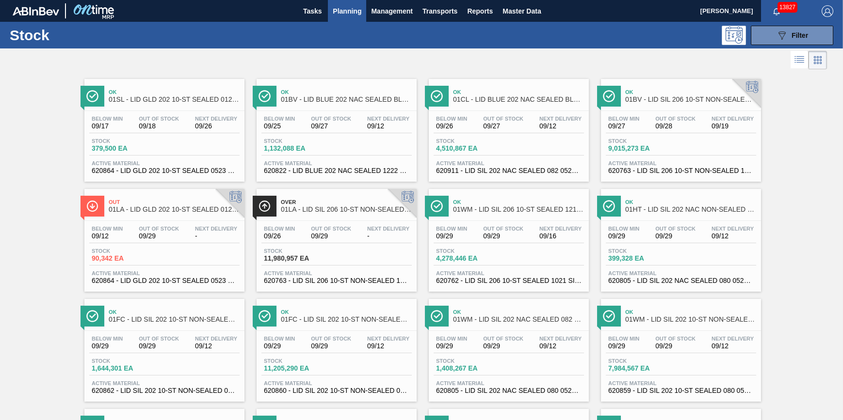 Image resolution: width=843 pixels, height=420 pixels. Describe the element at coordinates (392, 11) in the screenshot. I see `span: Management` at that location.